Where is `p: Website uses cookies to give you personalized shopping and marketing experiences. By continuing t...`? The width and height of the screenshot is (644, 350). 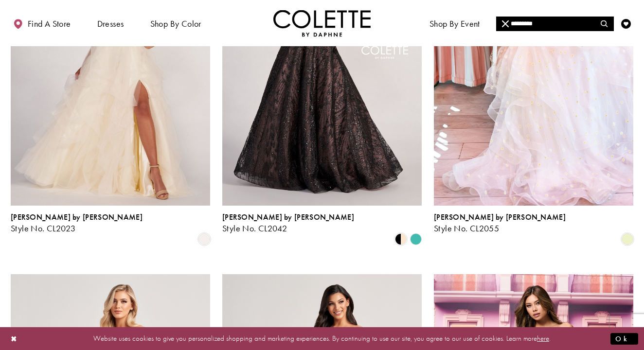
p: Website uses cookies to give you personalized shopping and marketing experiences. By continuing t... is located at coordinates (322, 338).